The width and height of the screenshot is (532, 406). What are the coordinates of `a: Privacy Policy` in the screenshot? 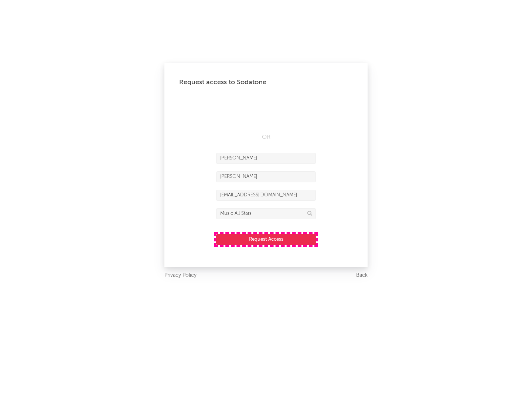 It's located at (181, 276).